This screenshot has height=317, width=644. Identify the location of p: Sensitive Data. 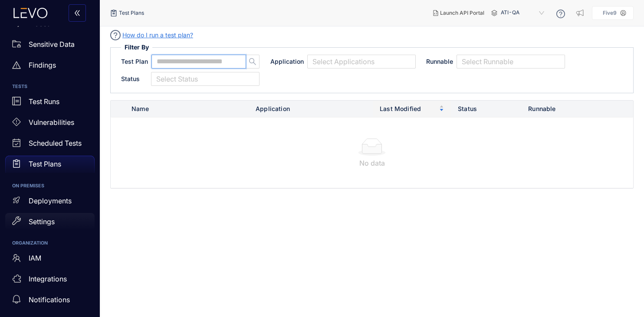
(52, 44).